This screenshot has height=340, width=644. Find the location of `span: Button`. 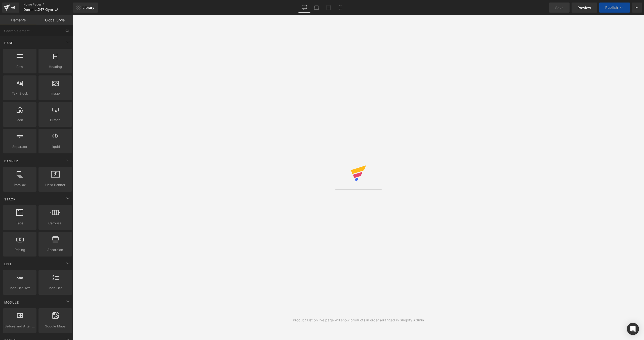

span: Button is located at coordinates (55, 120).